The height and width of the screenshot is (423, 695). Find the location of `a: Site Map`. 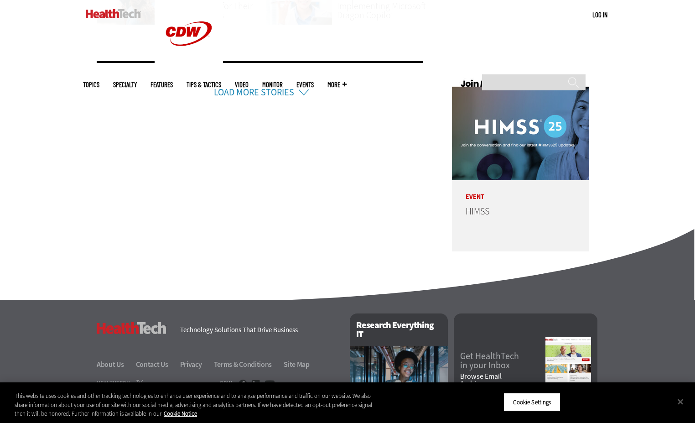

a: Site Map is located at coordinates (297, 364).